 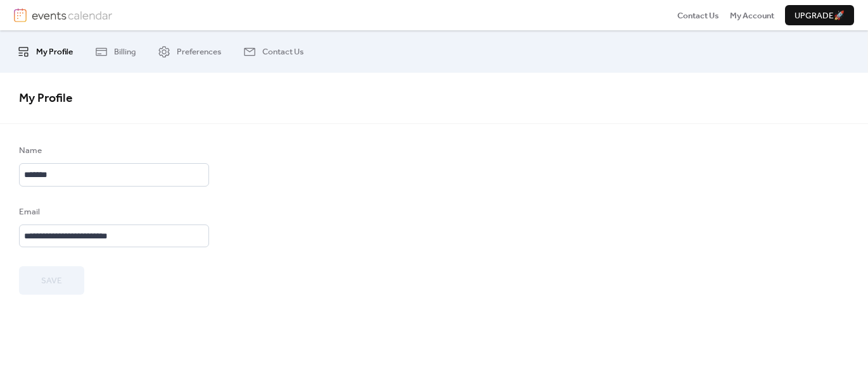 What do you see at coordinates (71, 15) in the screenshot?
I see `img: logotype` at bounding box center [71, 15].